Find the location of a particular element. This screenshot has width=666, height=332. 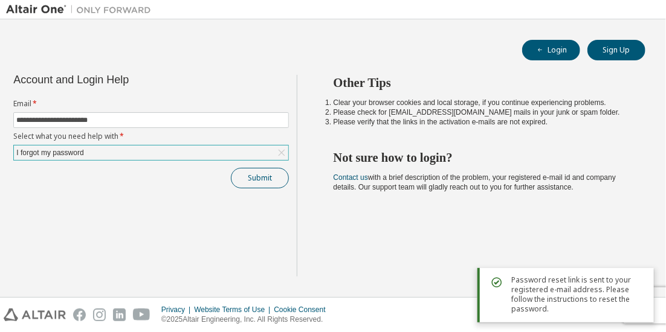

span: with a brief description of the problem, your registered e-mail id and company details. Our suppo... is located at coordinates (475, 183).